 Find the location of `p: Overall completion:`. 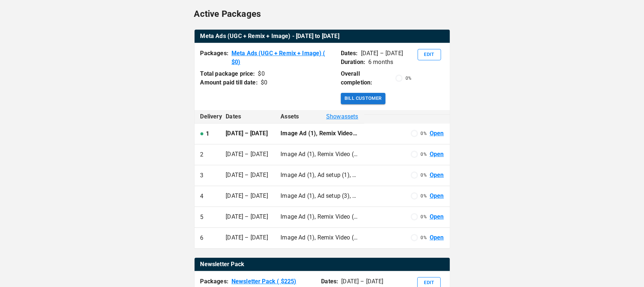

p: Overall completion: is located at coordinates (367, 78).